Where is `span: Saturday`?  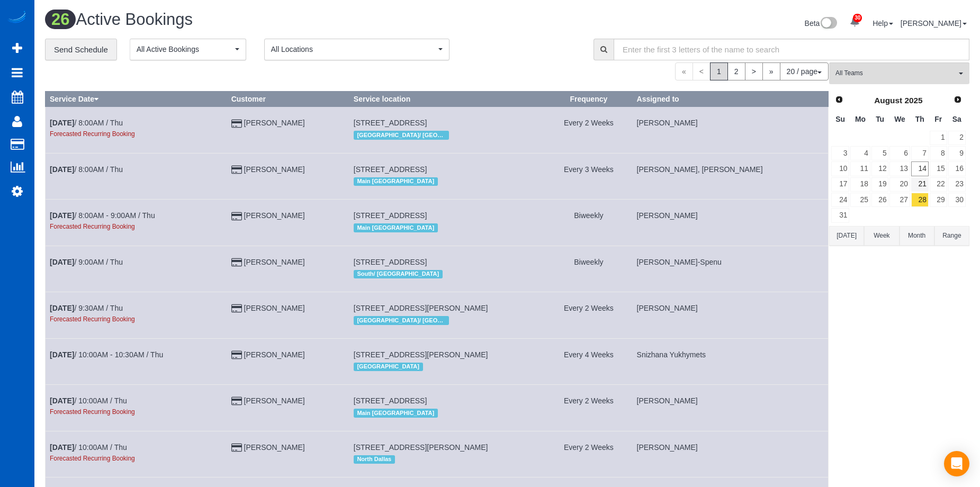
span: Saturday is located at coordinates (957, 119).